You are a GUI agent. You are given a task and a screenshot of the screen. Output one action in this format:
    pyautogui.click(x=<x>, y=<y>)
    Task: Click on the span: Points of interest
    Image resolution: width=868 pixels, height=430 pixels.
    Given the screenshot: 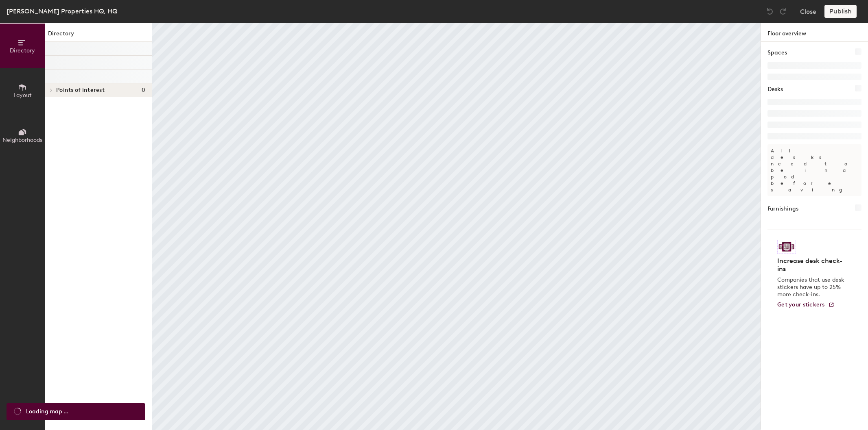 What is the action you would take?
    pyautogui.click(x=80, y=91)
    